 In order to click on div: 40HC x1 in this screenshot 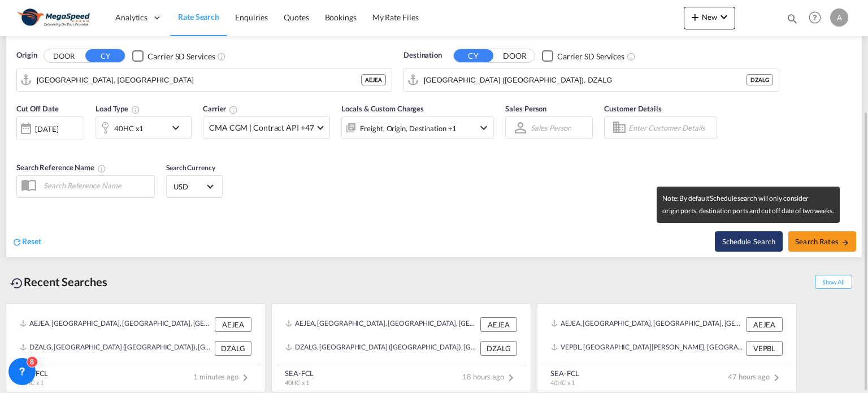, I will do `click(129, 128)`.